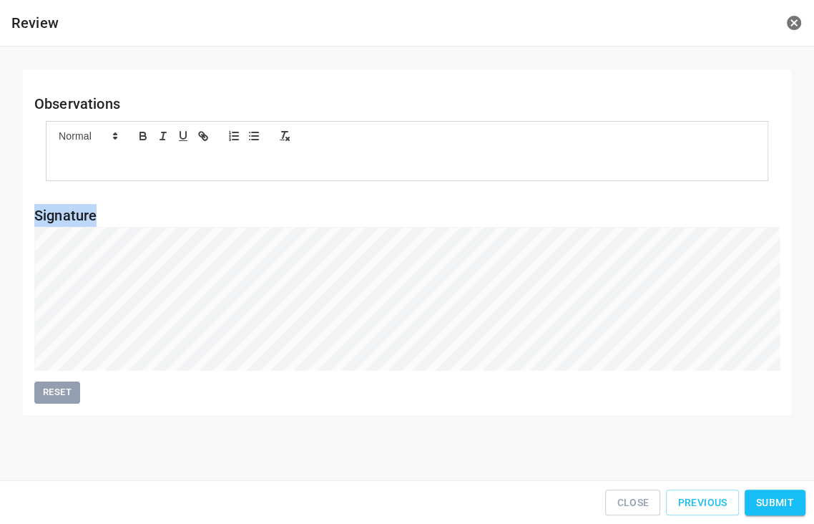 The image size is (814, 524). What do you see at coordinates (702, 502) in the screenshot?
I see `span: Previous` at bounding box center [702, 502].